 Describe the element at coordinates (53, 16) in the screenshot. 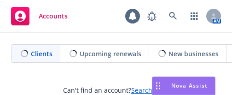

I see `span: Accounts` at that location.